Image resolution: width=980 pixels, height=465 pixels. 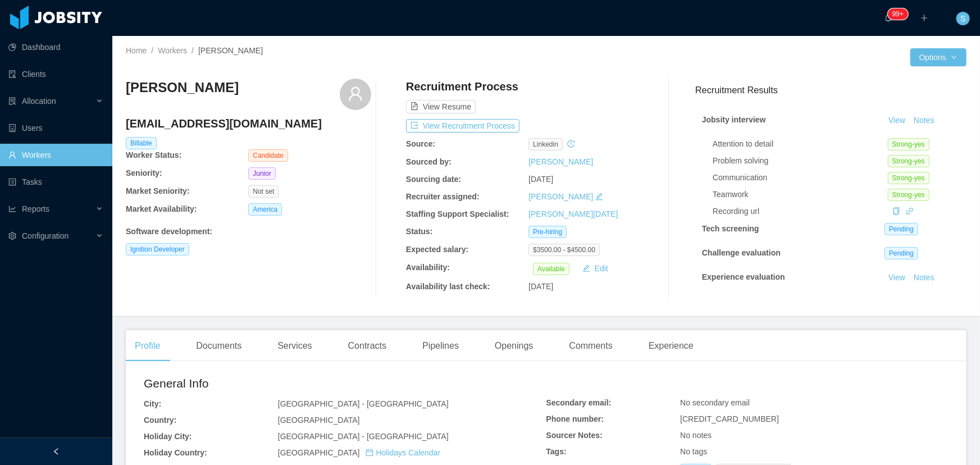 What do you see at coordinates (56, 182) in the screenshot?
I see `a: icon: profileTasks` at bounding box center [56, 182].